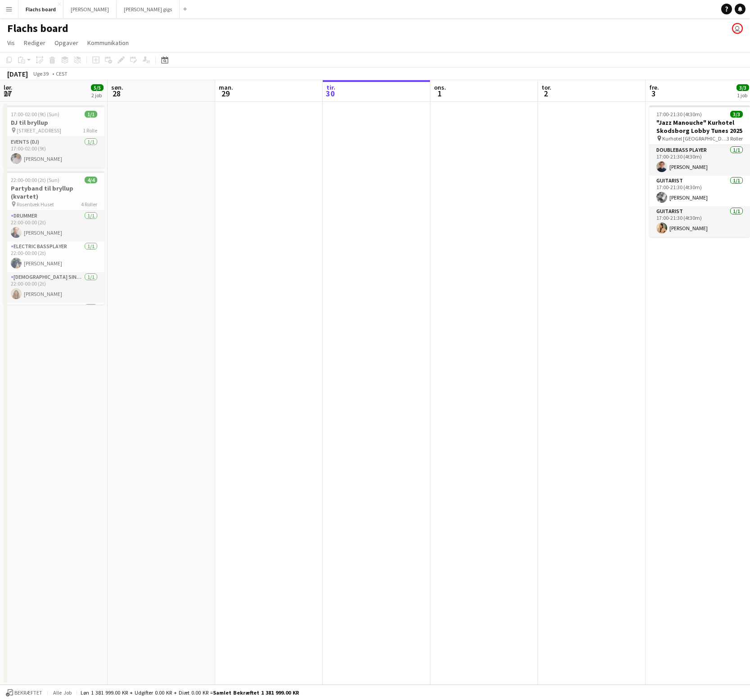 This screenshot has width=750, height=700. What do you see at coordinates (330, 93) in the screenshot?
I see `span: 30` at bounding box center [330, 93].